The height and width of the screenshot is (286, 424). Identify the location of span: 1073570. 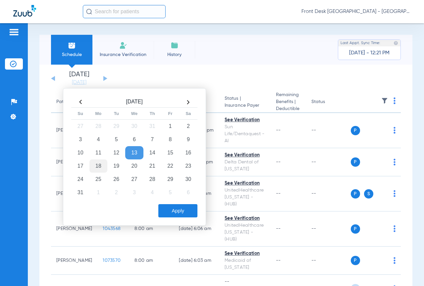
(112, 260).